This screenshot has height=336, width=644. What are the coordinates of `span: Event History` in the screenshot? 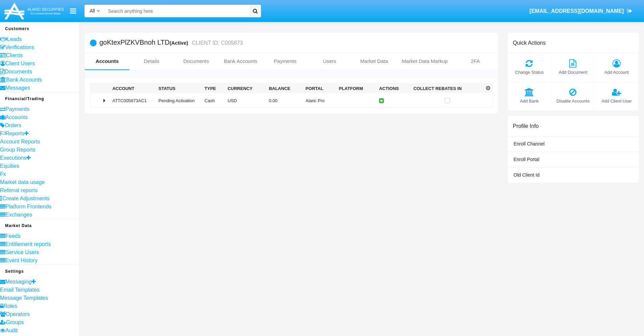 It's located at (21, 260).